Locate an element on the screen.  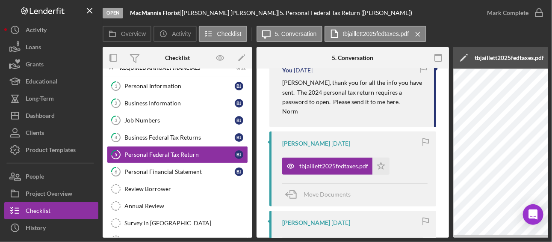
time: 2025-05-19 17:50 is located at coordinates (341, 222).